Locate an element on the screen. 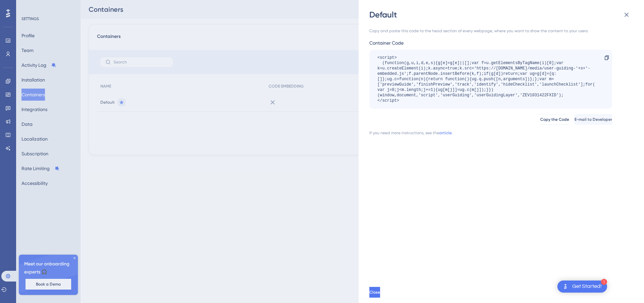 This screenshot has width=644, height=303. div: Default is located at coordinates (501, 15).